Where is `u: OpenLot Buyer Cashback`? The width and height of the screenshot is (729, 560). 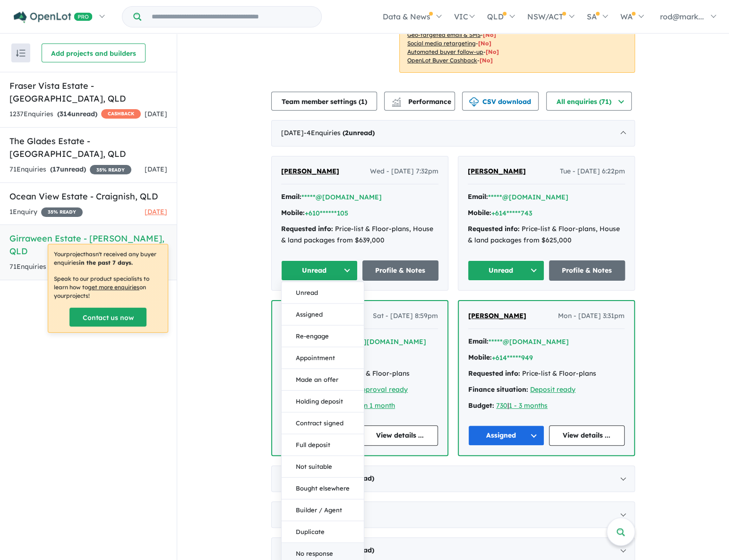 u: OpenLot Buyer Cashback is located at coordinates (442, 60).